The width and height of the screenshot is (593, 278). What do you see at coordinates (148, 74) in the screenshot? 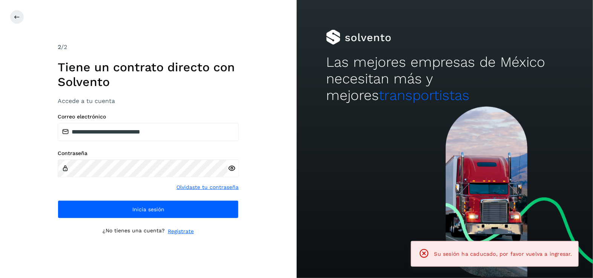
I see `h1: Tiene un contrato directo con Solvento` at bounding box center [148, 74].